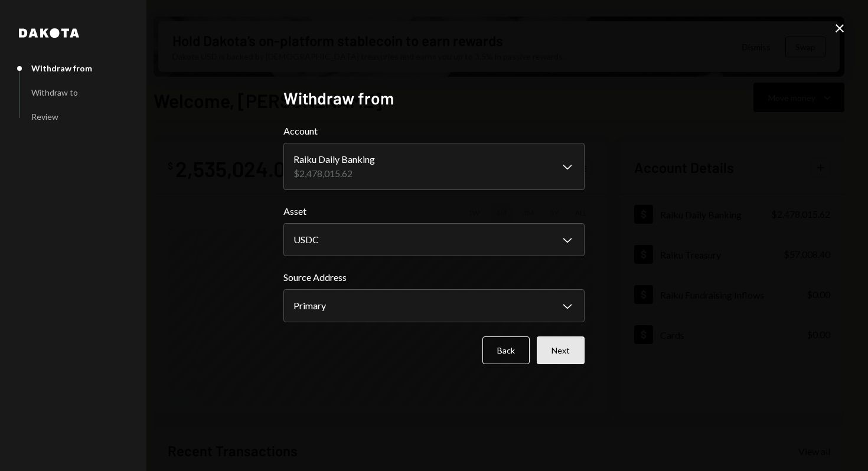 The width and height of the screenshot is (868, 471). I want to click on div: Withdraw from, so click(62, 68).